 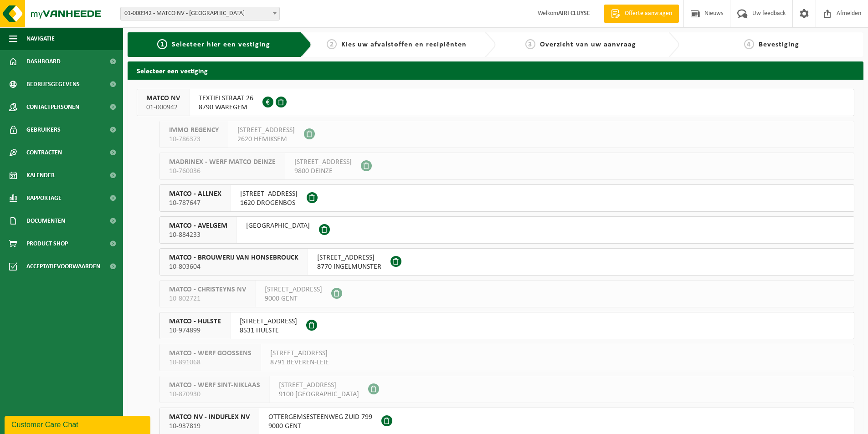 What do you see at coordinates (53, 107) in the screenshot?
I see `span: Contactpersonen` at bounding box center [53, 107].